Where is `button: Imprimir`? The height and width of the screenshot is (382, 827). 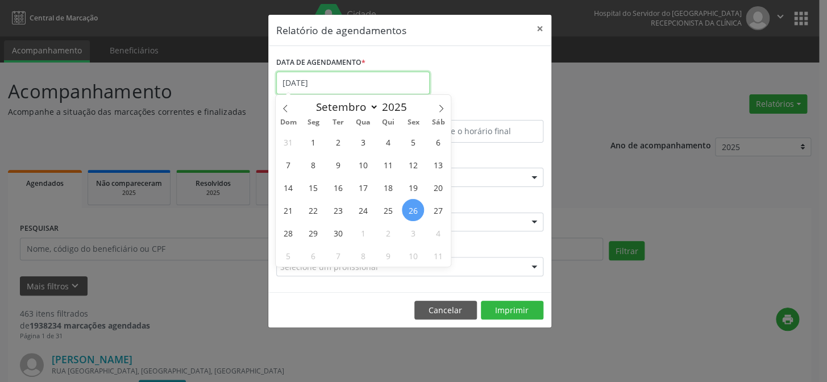
button: Imprimir is located at coordinates (512, 310).